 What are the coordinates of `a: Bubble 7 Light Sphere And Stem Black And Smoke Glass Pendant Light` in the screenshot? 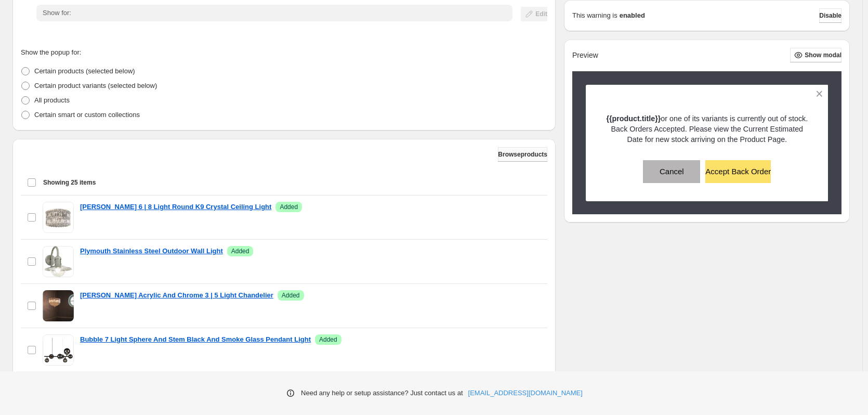 It's located at (195, 340).